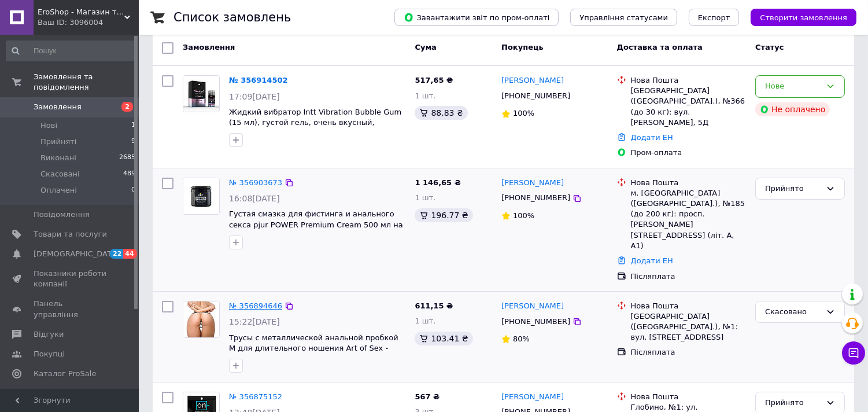  I want to click on span: 22, so click(116, 254).